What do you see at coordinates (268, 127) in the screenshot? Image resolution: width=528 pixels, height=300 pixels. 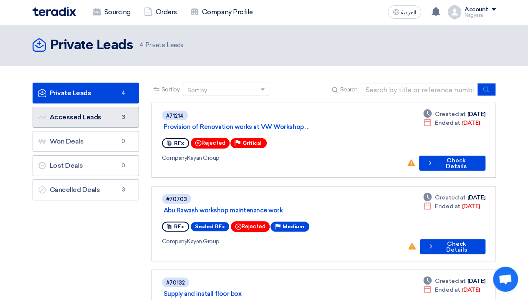 I see `a: Provision of Renovation works at VW Workshop ...` at bounding box center [268, 127].